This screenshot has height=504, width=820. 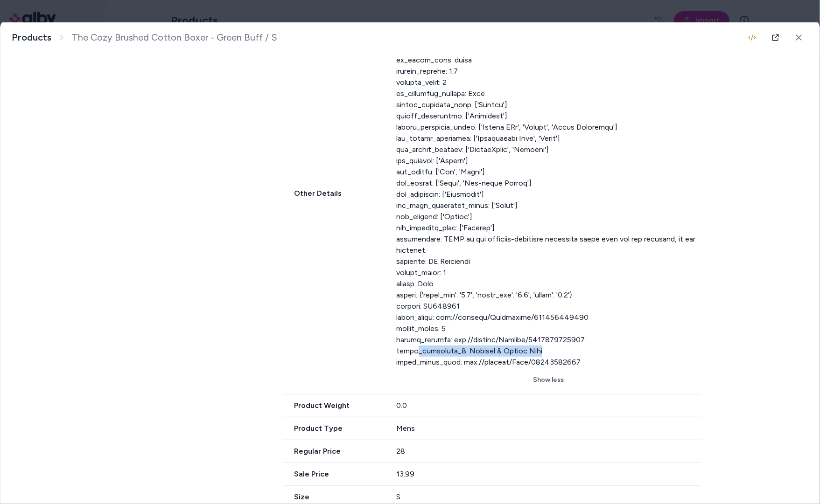 What do you see at coordinates (334, 497) in the screenshot?
I see `span: Size` at bounding box center [334, 497].